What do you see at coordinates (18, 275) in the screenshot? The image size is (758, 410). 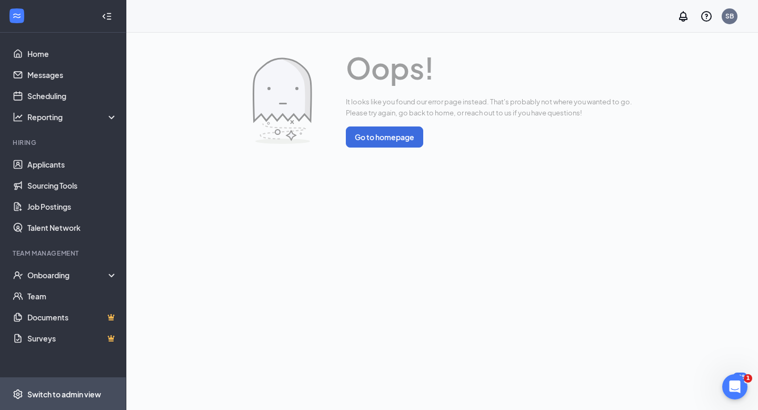 I see `svg: UserCheck` at bounding box center [18, 275].